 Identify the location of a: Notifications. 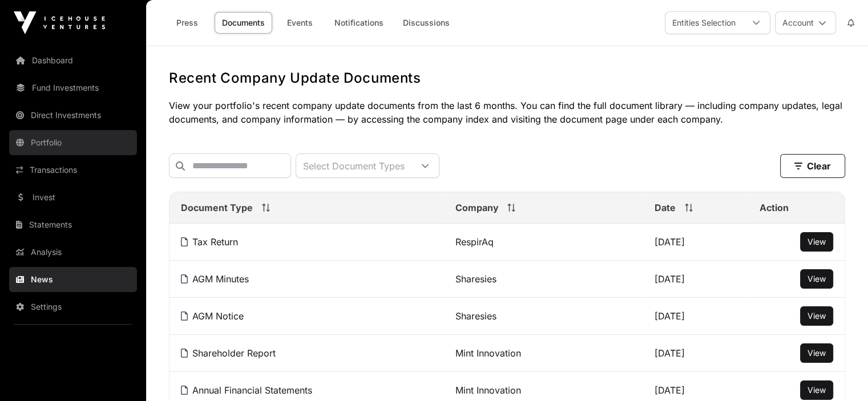
(359, 23).